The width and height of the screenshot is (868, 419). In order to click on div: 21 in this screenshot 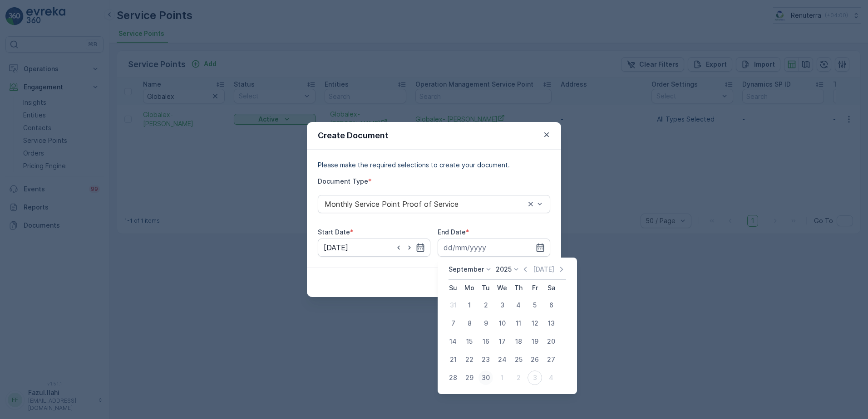, I will do `click(453, 360)`.